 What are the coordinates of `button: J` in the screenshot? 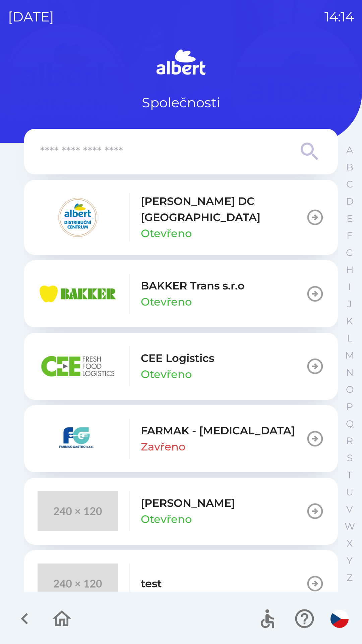 It's located at (350, 304).